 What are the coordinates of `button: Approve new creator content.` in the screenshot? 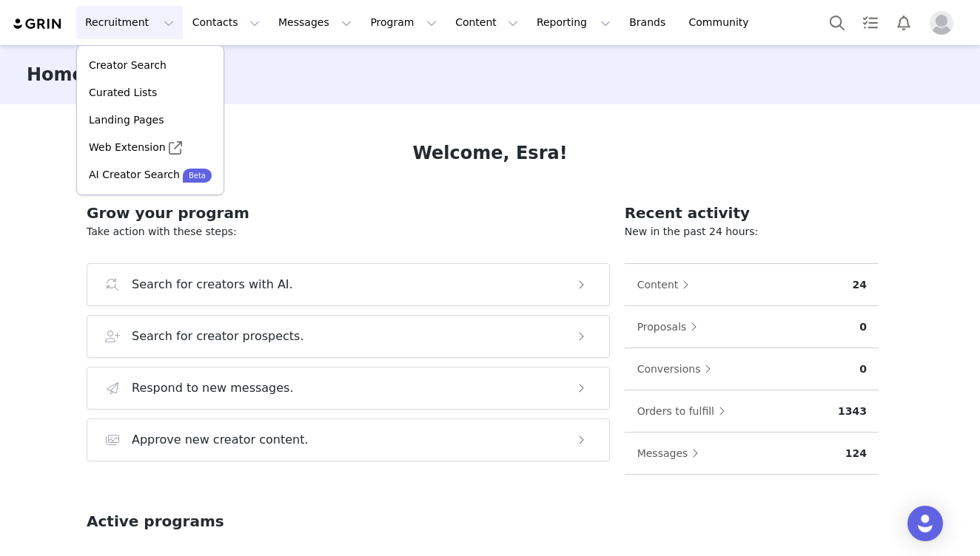 It's located at (347, 440).